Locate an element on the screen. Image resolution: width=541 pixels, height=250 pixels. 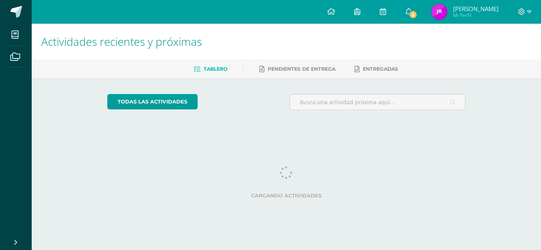
a: Pendientes de entrega is located at coordinates (297, 69).